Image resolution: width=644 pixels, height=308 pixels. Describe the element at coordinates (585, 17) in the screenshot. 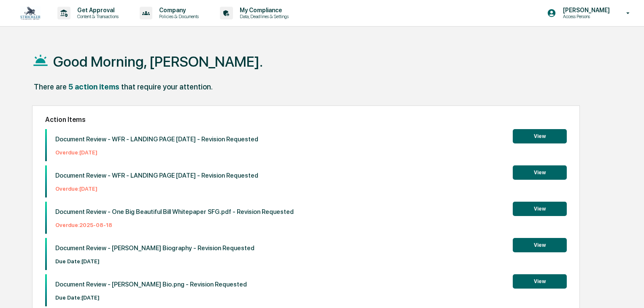

I see `p: Access Persons` at that location.